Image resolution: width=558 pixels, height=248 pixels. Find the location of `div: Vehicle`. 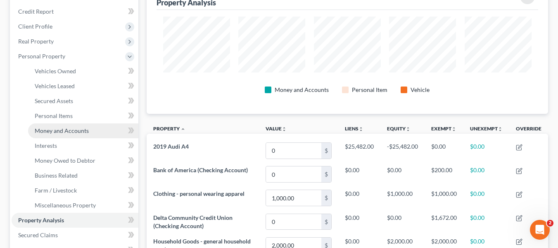

div: Vehicle is located at coordinates (420, 90).